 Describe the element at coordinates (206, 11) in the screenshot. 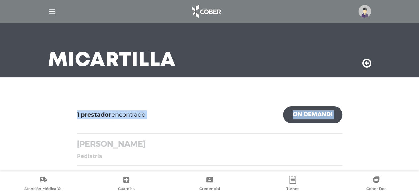

I see `img: logo_cober_home-white.png` at that location.